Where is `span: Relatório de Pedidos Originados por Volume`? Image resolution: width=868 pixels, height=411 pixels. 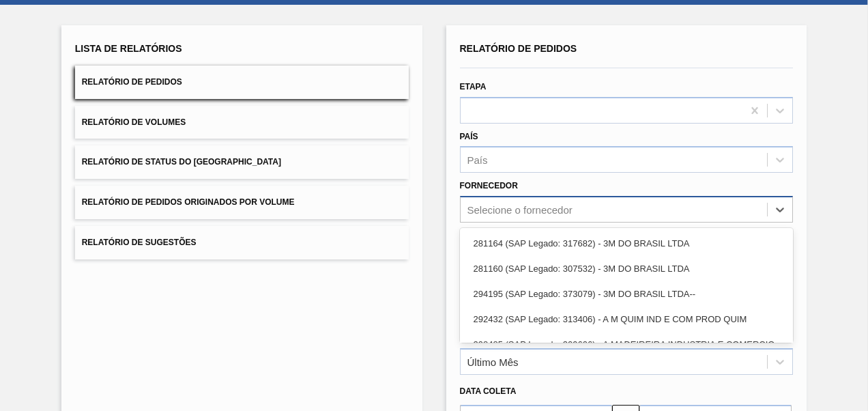
span: Relatório de Pedidos Originados por Volume is located at coordinates (188, 202).